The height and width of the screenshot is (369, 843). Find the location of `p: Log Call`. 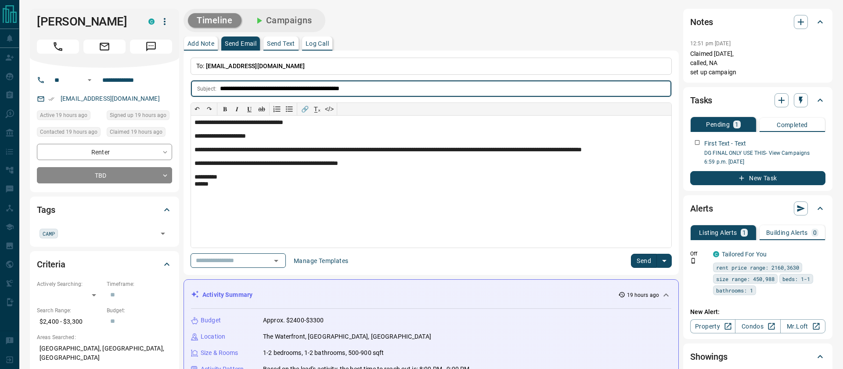

p: Log Call is located at coordinates (317, 43).